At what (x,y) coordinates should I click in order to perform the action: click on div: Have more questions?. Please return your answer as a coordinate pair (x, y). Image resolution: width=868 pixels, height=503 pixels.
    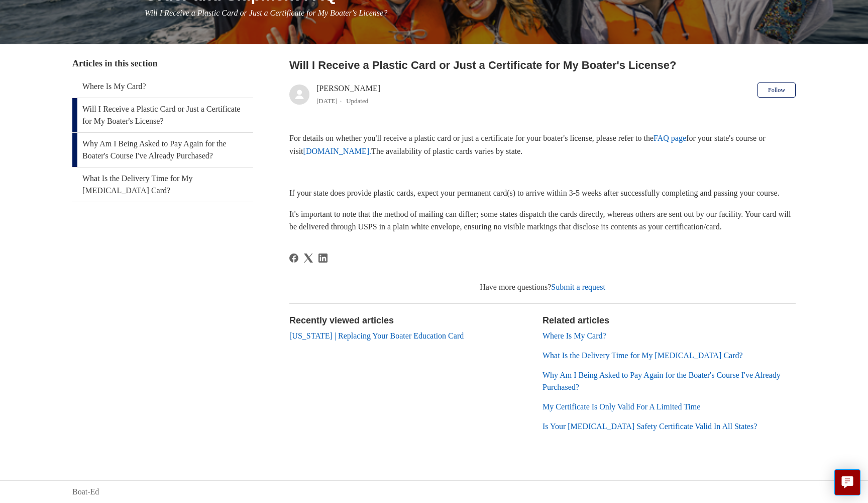
    Looking at the image, I should click on (543, 287).